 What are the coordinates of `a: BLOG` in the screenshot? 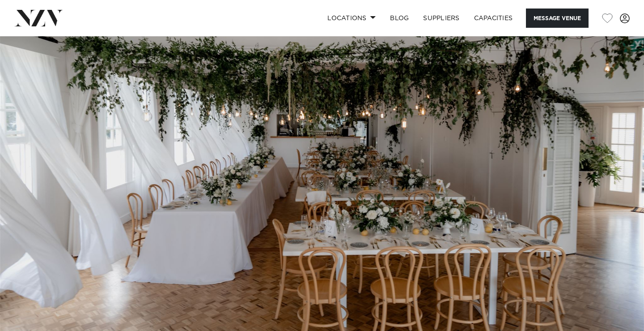 It's located at (399, 18).